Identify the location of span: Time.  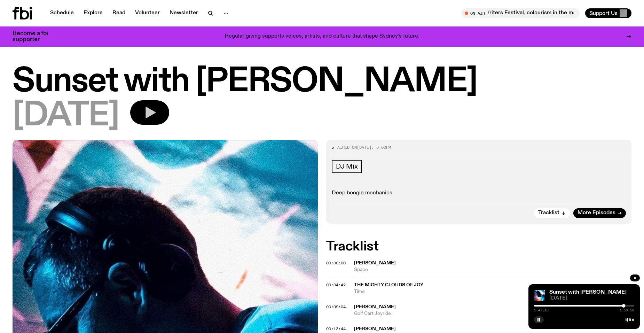
(493, 291).